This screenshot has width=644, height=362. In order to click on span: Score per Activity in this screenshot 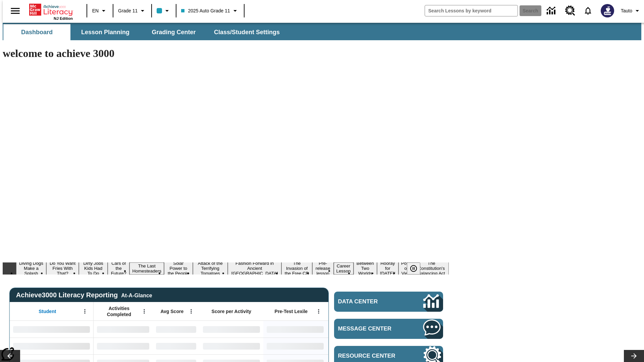, I will do `click(231, 311)`.